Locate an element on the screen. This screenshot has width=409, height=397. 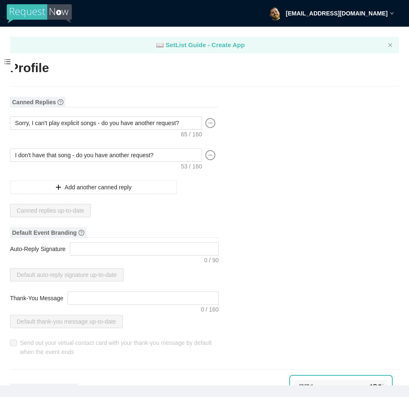
textarea: I don't have that song - do you have another request? is located at coordinates (106, 155).